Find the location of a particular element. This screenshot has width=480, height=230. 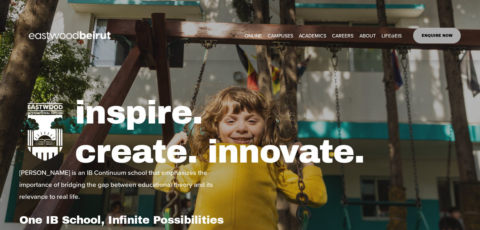

img: EastwoodIS Global Site is located at coordinates (71, 36).